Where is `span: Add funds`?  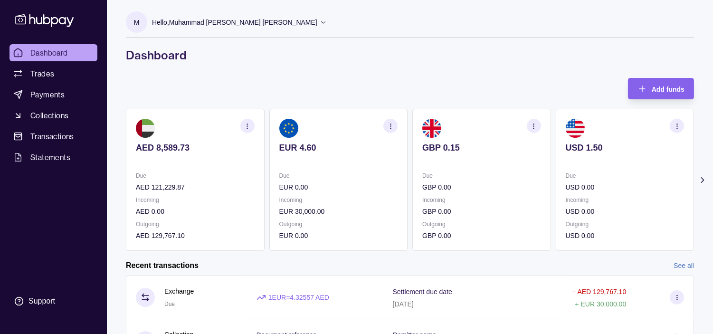 span: Add funds is located at coordinates (668, 89).